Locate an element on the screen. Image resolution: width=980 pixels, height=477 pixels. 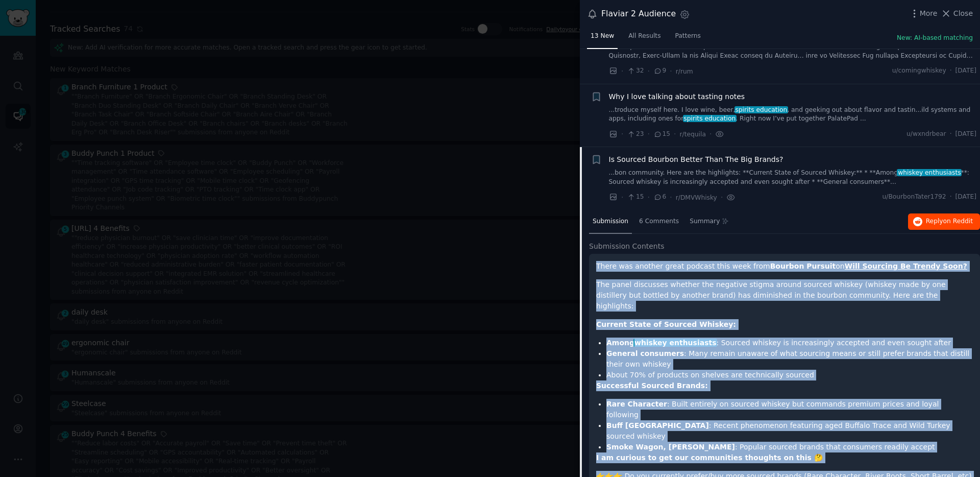
span: Submission Contents is located at coordinates (627, 246).